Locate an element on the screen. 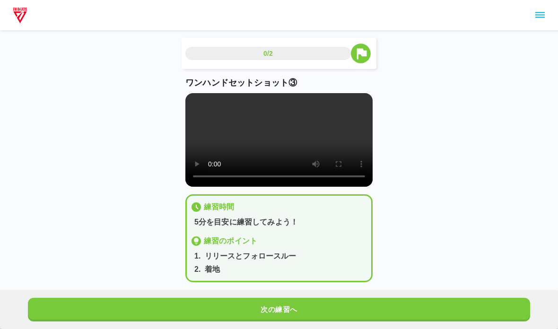 The image size is (558, 329). button: 次の練習へ is located at coordinates (279, 310).